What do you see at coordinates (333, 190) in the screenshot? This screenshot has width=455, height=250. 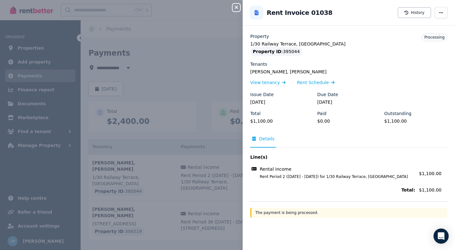 I see `span: Total:` at bounding box center [333, 190].